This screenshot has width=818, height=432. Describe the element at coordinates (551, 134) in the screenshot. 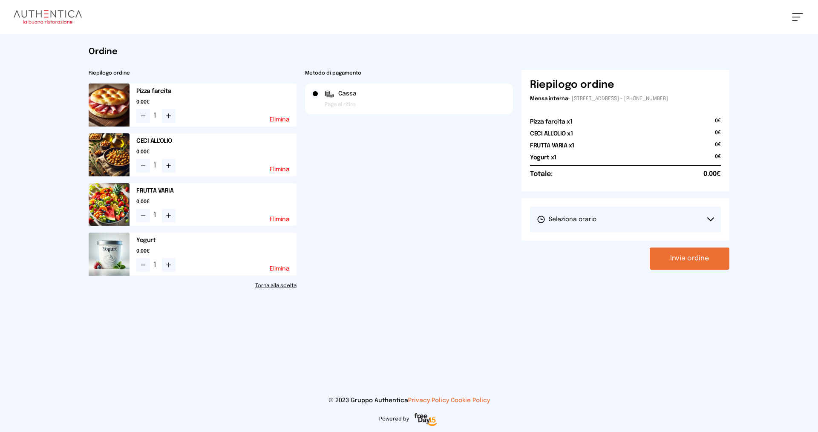

I see `h2: CECI ALL'OLIO x1` at that location.